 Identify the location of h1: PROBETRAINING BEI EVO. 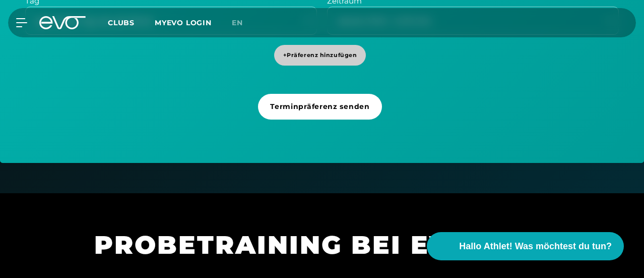
(321, 245).